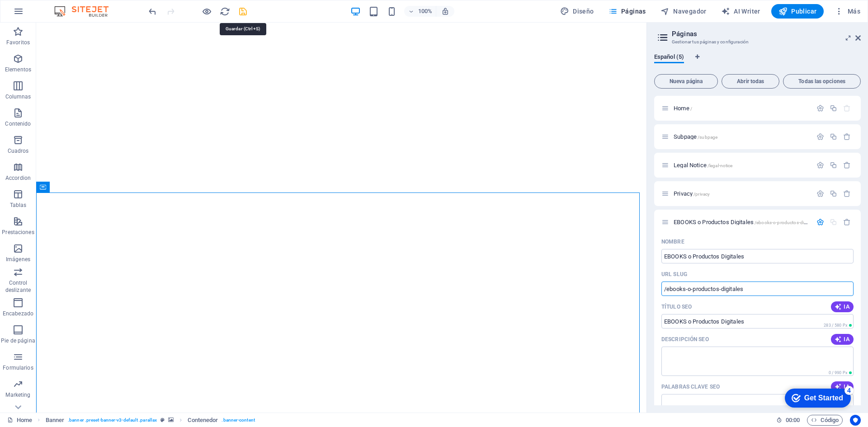 Image resolution: width=868 pixels, height=427 pixels. What do you see at coordinates (18, 368) in the screenshot?
I see `p: Formularios` at bounding box center [18, 368].